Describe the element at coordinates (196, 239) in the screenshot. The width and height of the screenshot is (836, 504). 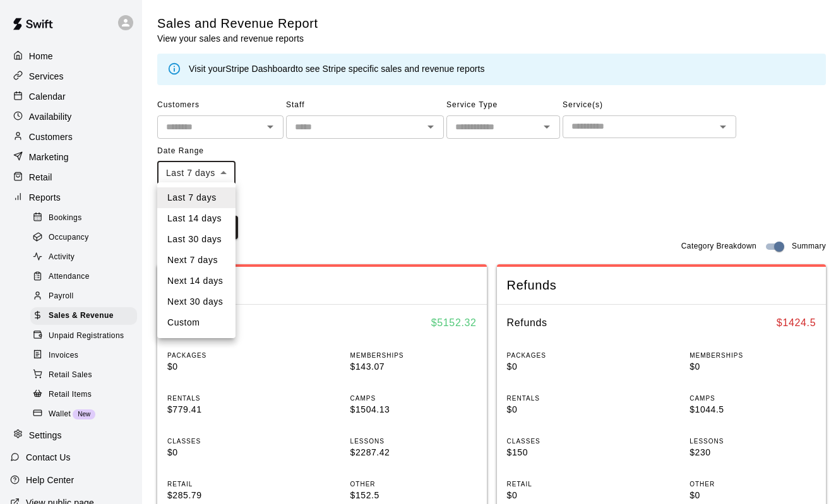
I see `li: Last 30 days` at that location.